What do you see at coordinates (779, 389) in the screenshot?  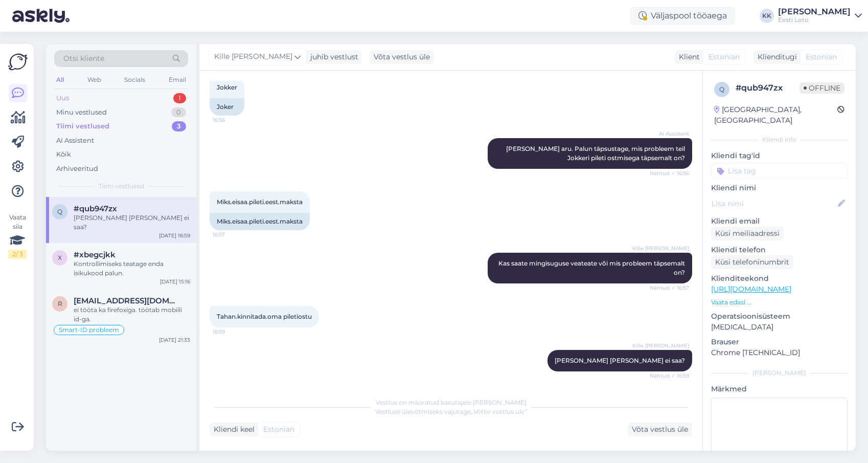 I see `p: Märkmed` at bounding box center [779, 389].